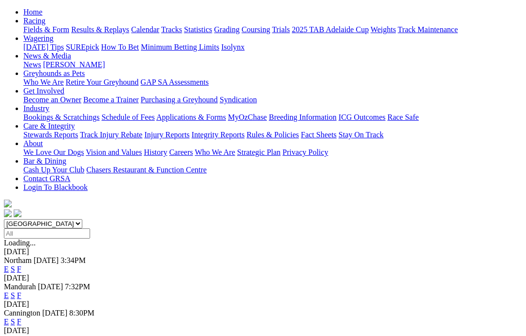 Image resolution: width=526 pixels, height=336 pixels. What do you see at coordinates (19, 243) in the screenshot?
I see `span: Loading...` at bounding box center [19, 243].